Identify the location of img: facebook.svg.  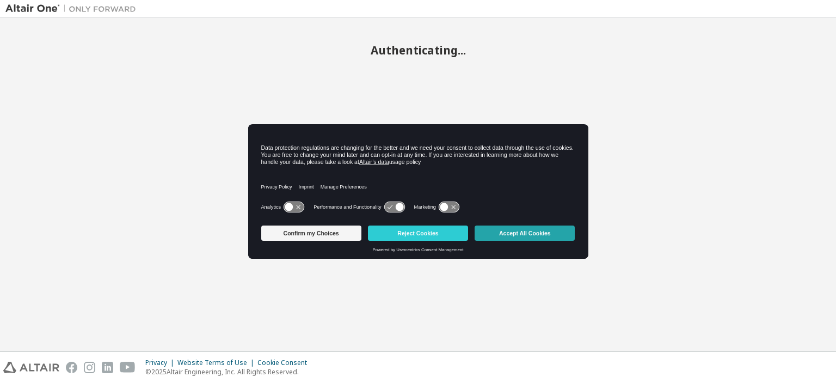
(71, 367).